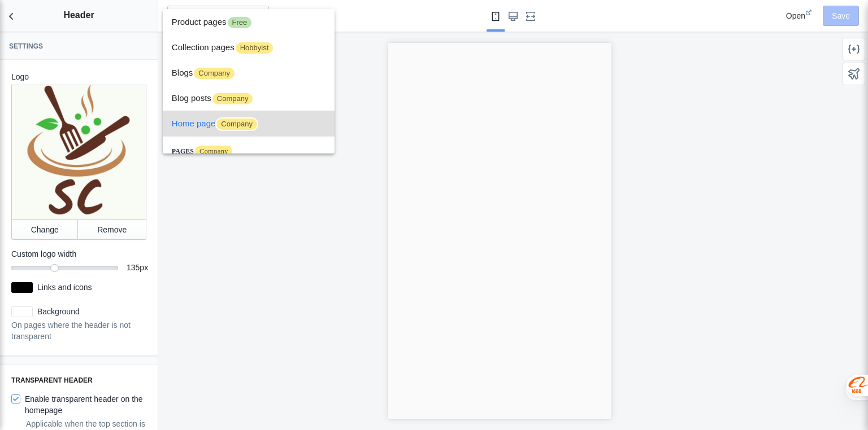 The width and height of the screenshot is (868, 430). Describe the element at coordinates (248, 47) in the screenshot. I see `span: Collection pages` at that location.